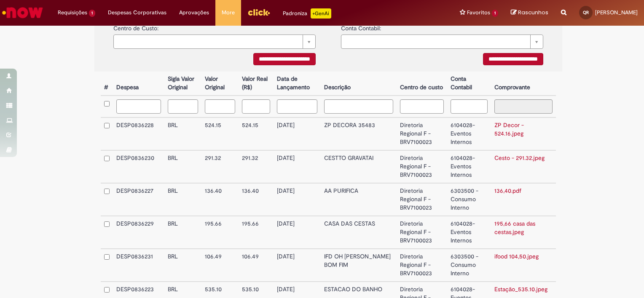 Image resolution: width=644 pixels, height=298 pixels. What do you see at coordinates (478, 13) in the screenshot?
I see `span: Favoritos` at bounding box center [478, 13].